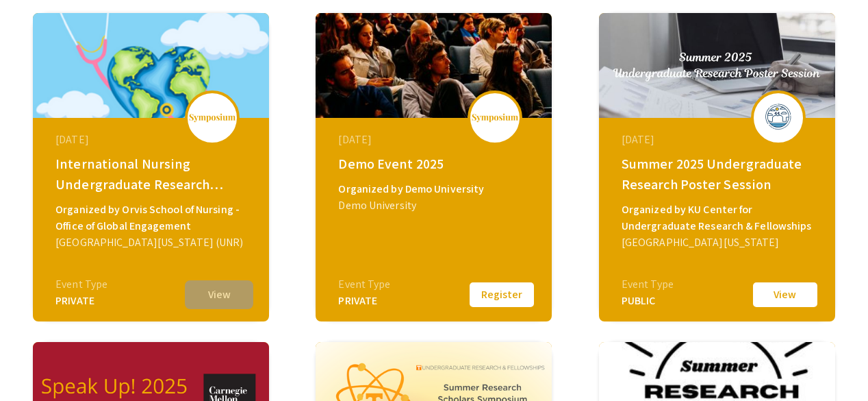  I want to click on div: Organized by Demo University, so click(436, 189).